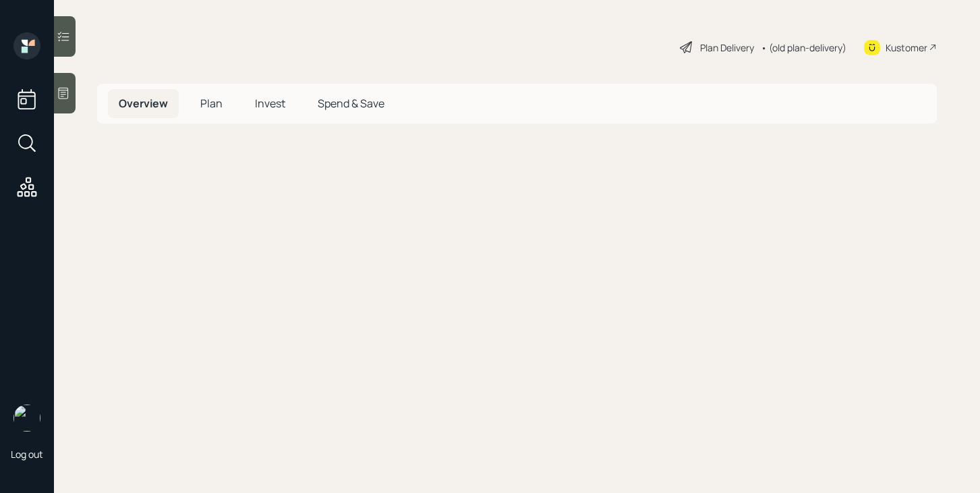 The image size is (980, 493). Describe the element at coordinates (27, 454) in the screenshot. I see `div: Log out` at that location.